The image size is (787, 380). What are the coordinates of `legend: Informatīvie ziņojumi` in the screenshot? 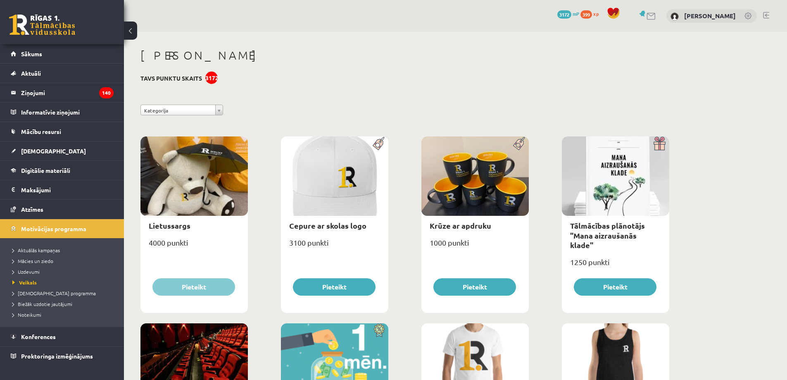 It's located at (67, 112).